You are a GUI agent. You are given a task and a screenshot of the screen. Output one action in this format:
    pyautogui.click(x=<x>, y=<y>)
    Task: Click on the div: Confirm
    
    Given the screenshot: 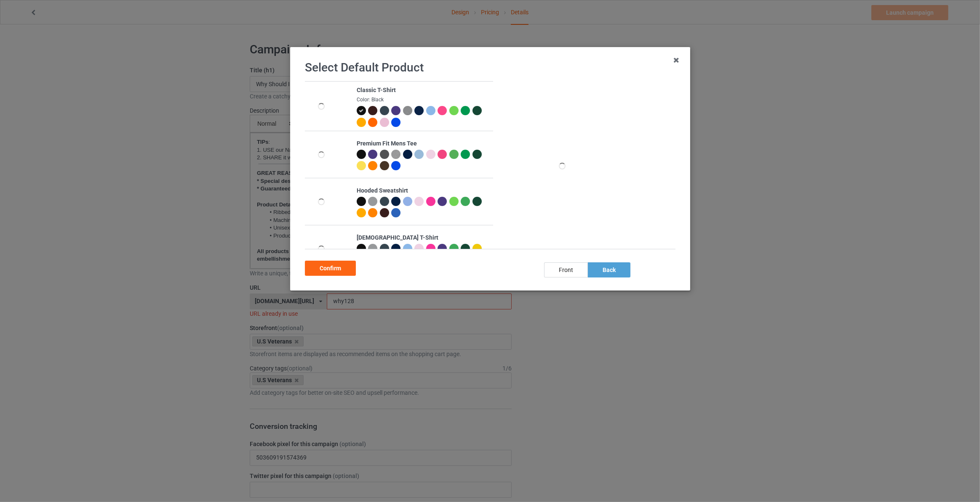 What is the action you would take?
    pyautogui.click(x=330, y=268)
    